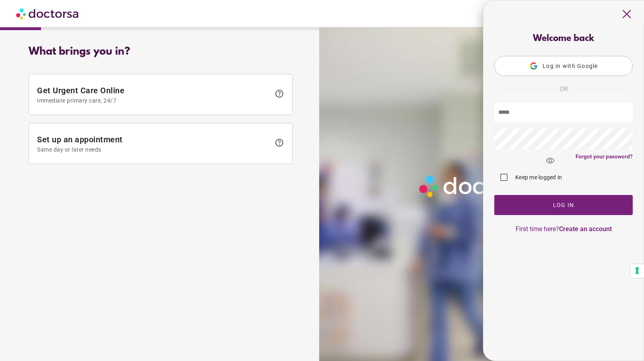  What do you see at coordinates (537, 177) in the screenshot?
I see `label: Keep me logged in` at bounding box center [537, 177].